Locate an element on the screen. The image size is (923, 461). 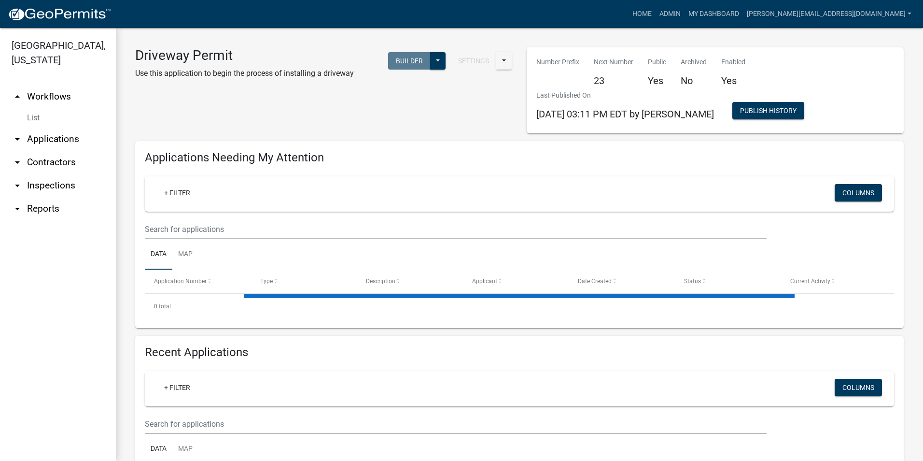
span: Description is located at coordinates (381, 281).